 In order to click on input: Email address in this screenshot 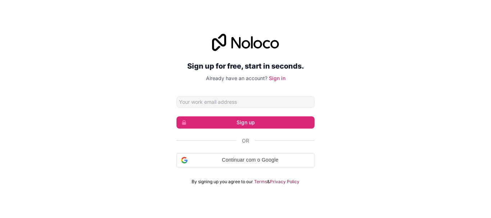, I will do `click(246, 102)`.